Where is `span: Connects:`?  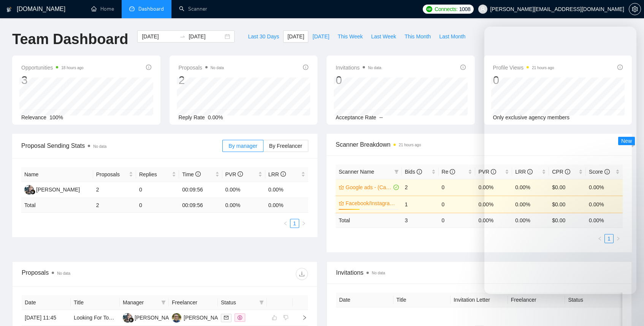 span: Connects: is located at coordinates (446, 9).